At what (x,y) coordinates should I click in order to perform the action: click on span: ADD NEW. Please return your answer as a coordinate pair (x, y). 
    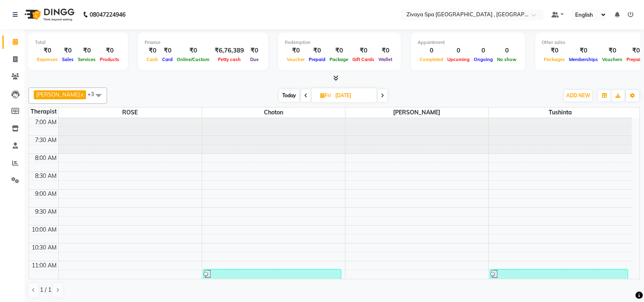
    Looking at the image, I should click on (578, 96).